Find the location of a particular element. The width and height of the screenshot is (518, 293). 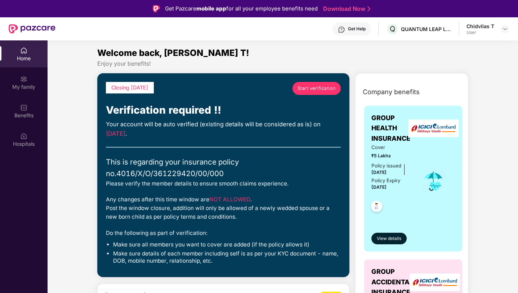

div: This is regarding your insurance policy no. 4016/X/O/361229420/00/000 is located at coordinates (223, 168).